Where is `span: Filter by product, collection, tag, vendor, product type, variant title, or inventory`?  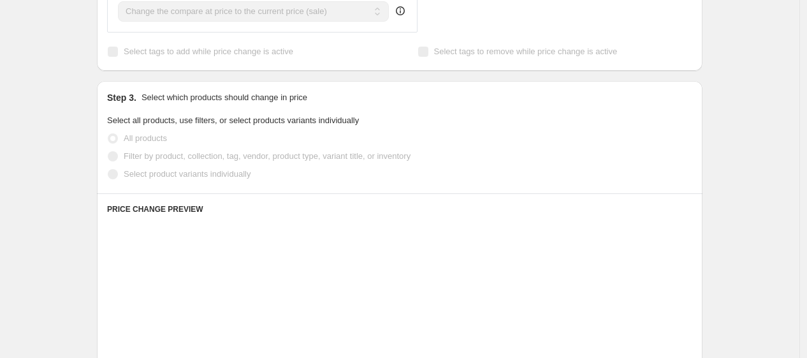 span: Filter by product, collection, tag, vendor, product type, variant title, or inventory is located at coordinates (267, 156).